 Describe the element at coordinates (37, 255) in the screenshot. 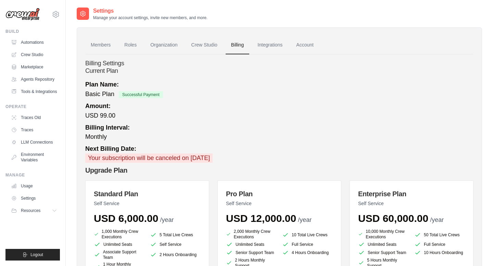

I see `span: Logout` at that location.